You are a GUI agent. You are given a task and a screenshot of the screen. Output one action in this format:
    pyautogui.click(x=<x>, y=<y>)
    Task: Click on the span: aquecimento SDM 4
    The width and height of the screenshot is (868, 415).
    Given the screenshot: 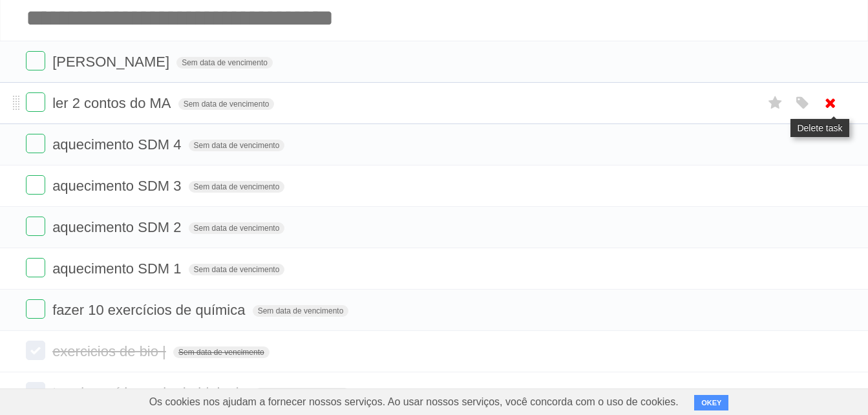 What is the action you would take?
    pyautogui.click(x=118, y=144)
    